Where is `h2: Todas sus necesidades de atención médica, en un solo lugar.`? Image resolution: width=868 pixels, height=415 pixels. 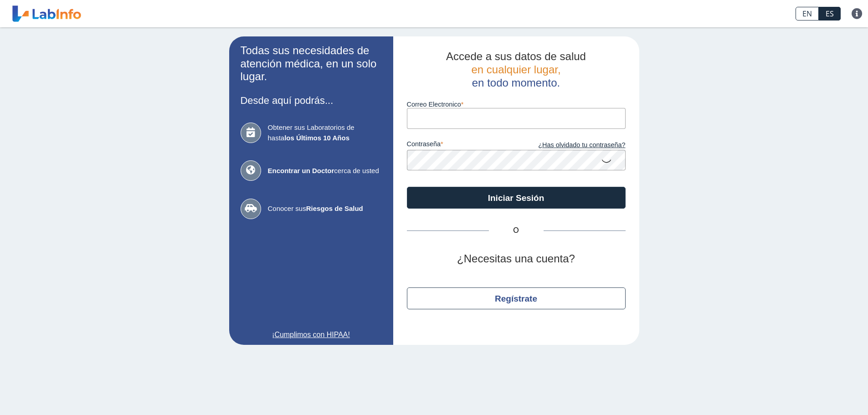 h2: Todas sus necesidades de atención médica, en un solo lugar. is located at coordinates (312, 64).